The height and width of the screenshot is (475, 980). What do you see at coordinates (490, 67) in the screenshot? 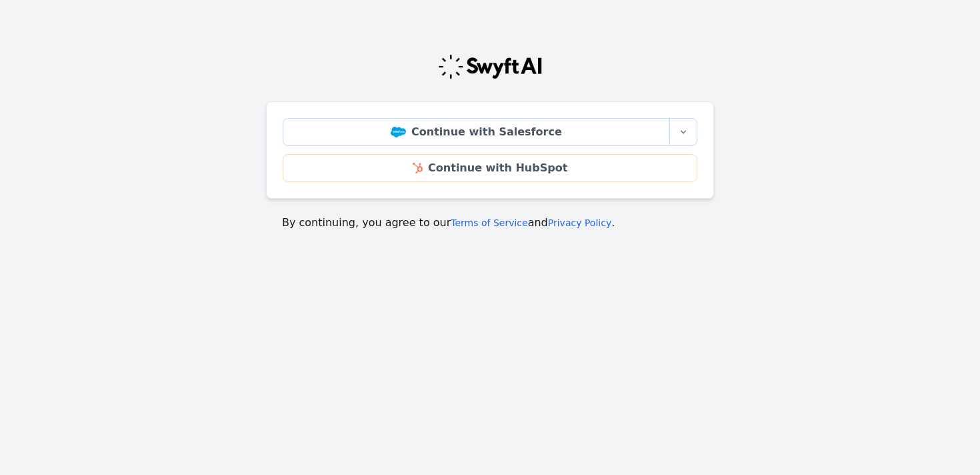
I see `img: Swyft Logo` at bounding box center [490, 67].